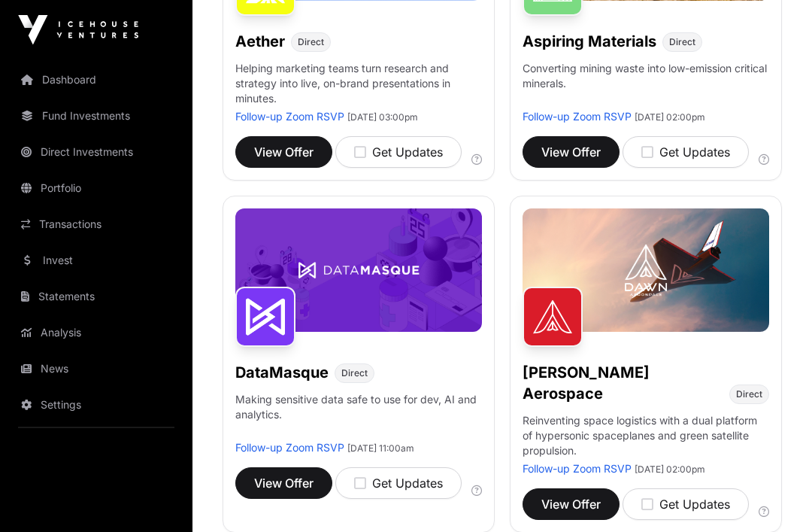 The width and height of the screenshot is (812, 532). I want to click on img: Icehouse Ventures Logo, so click(78, 30).